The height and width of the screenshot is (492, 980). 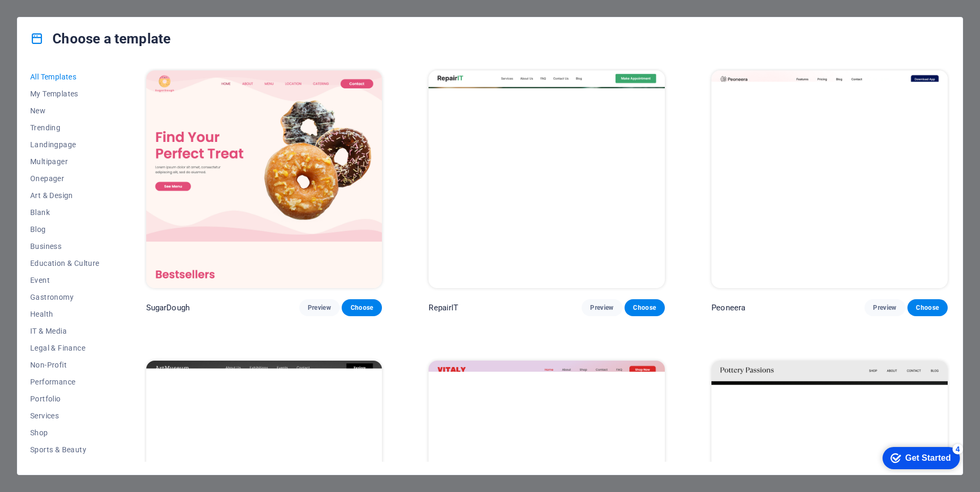 What do you see at coordinates (65, 348) in the screenshot?
I see `span: Legal & Finance` at bounding box center [65, 348].